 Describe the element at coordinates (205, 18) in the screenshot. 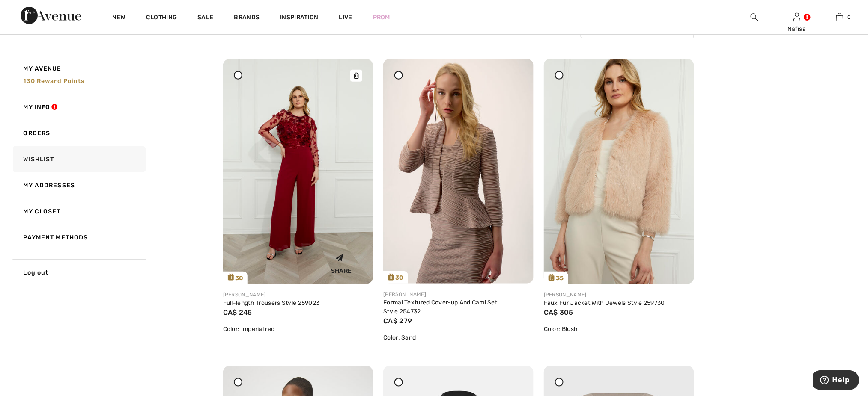

I see `a: Sale` at that location.